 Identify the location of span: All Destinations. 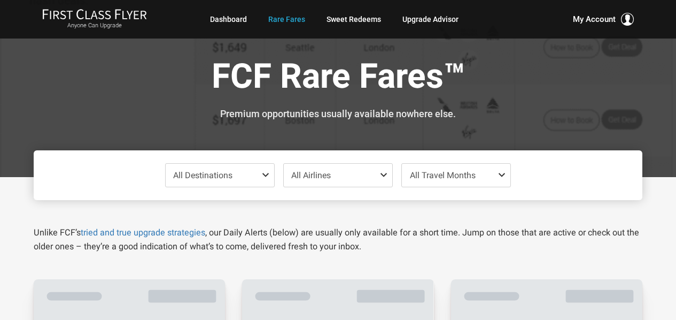
(203, 175).